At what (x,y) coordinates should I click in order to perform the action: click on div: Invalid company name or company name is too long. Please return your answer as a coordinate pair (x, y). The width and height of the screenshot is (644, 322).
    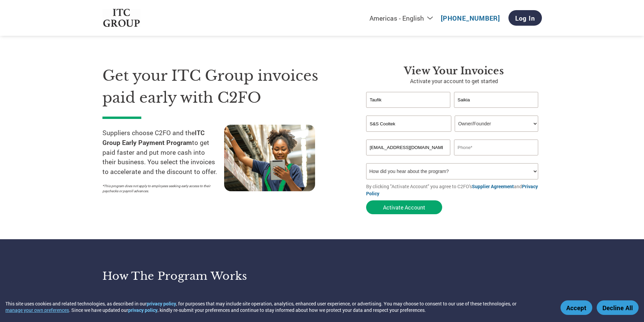
    Looking at the image, I should click on (453, 135).